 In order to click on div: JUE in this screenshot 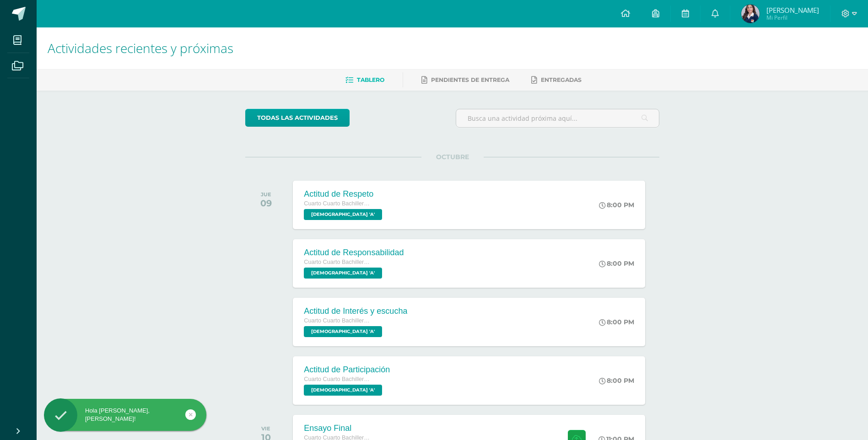, I will do `click(266, 194)`.